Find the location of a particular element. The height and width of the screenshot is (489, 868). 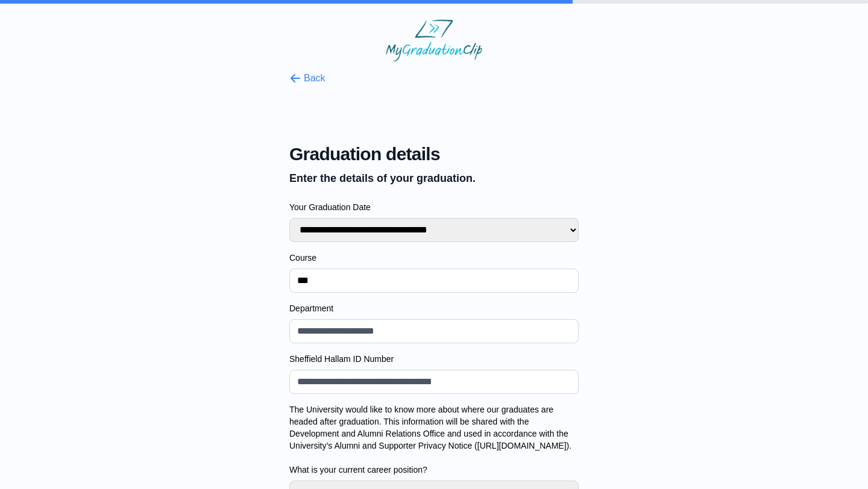

label: Sheffield Hallam ID Number is located at coordinates (434, 359).